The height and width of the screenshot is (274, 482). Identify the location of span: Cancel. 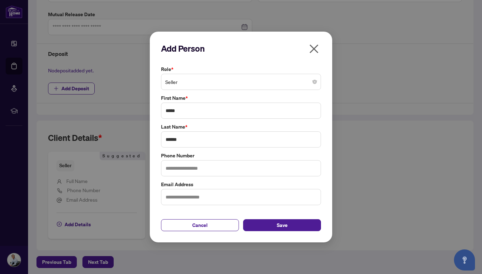
(200, 225).